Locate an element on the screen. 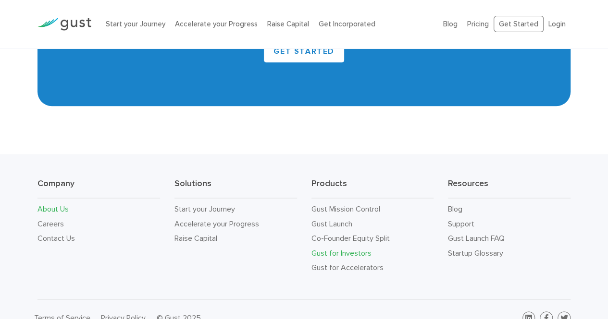  a: Gust for Accelerators is located at coordinates (347, 268).